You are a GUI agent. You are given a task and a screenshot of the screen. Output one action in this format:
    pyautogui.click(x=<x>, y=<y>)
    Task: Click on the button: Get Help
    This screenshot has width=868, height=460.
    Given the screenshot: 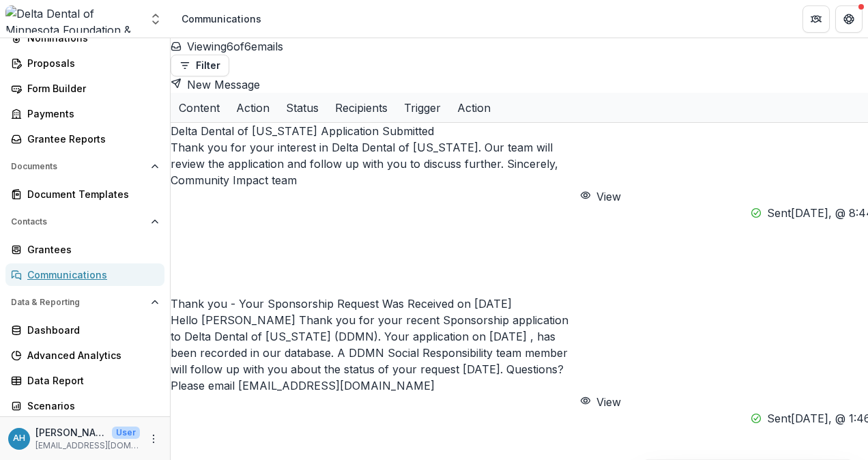 What is the action you would take?
    pyautogui.click(x=849, y=19)
    